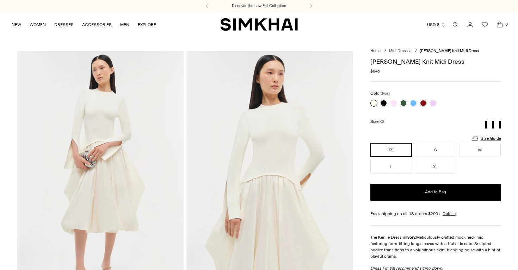 The image size is (518, 270). Describe the element at coordinates (400, 51) in the screenshot. I see `a: Midi Dresses` at that location.